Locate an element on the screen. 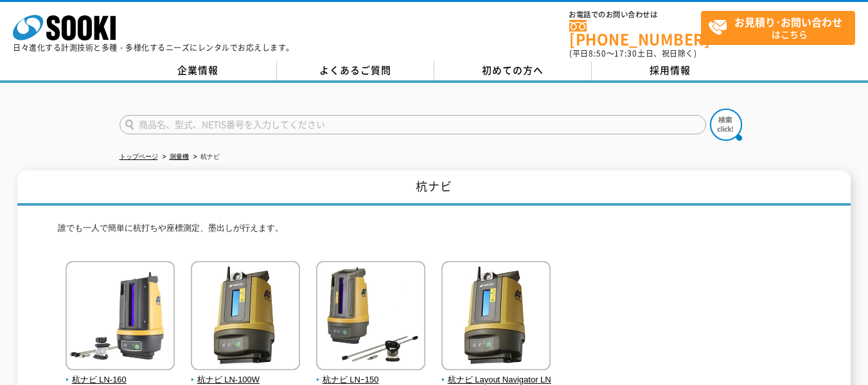 The height and width of the screenshot is (385, 868). a: 初めての方へ is located at coordinates (512, 70).